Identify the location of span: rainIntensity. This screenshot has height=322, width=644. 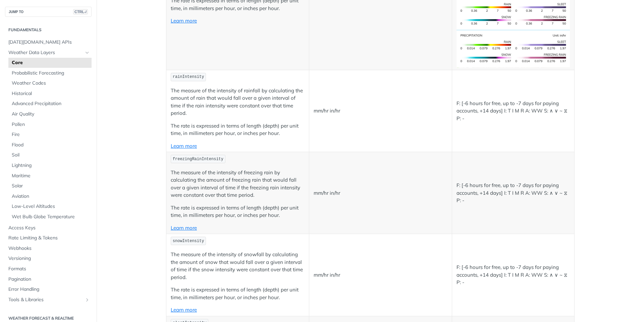
(189, 77).